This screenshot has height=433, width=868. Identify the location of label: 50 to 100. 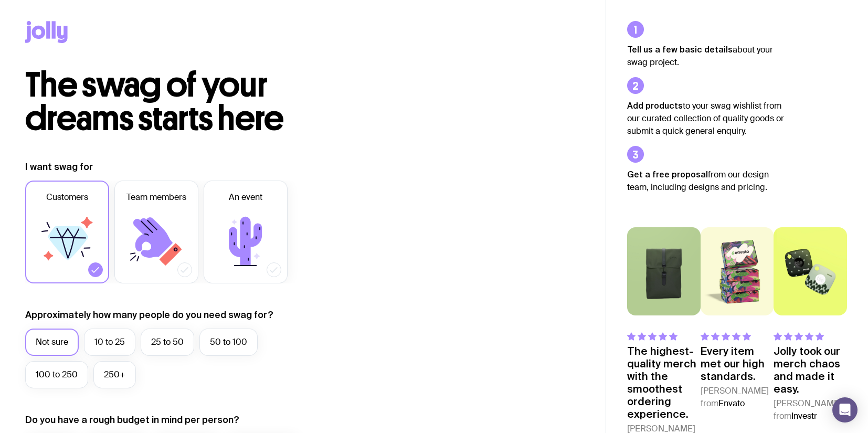
(228, 342).